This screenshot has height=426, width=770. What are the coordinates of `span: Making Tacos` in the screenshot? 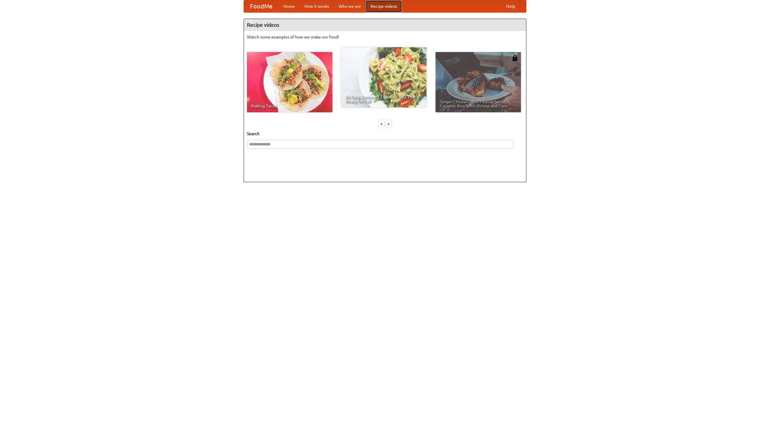 It's located at (290, 106).